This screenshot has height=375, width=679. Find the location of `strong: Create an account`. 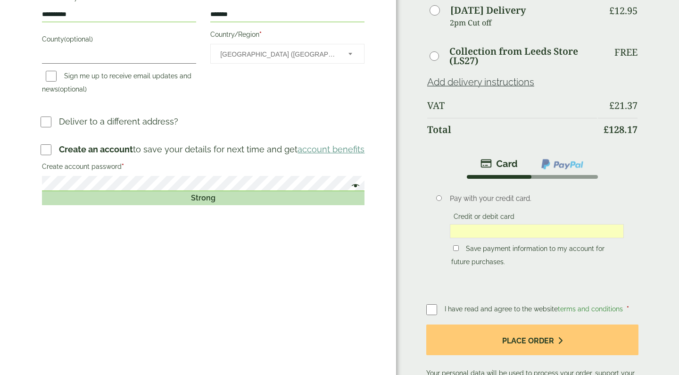

strong: Create an account is located at coordinates (96, 149).